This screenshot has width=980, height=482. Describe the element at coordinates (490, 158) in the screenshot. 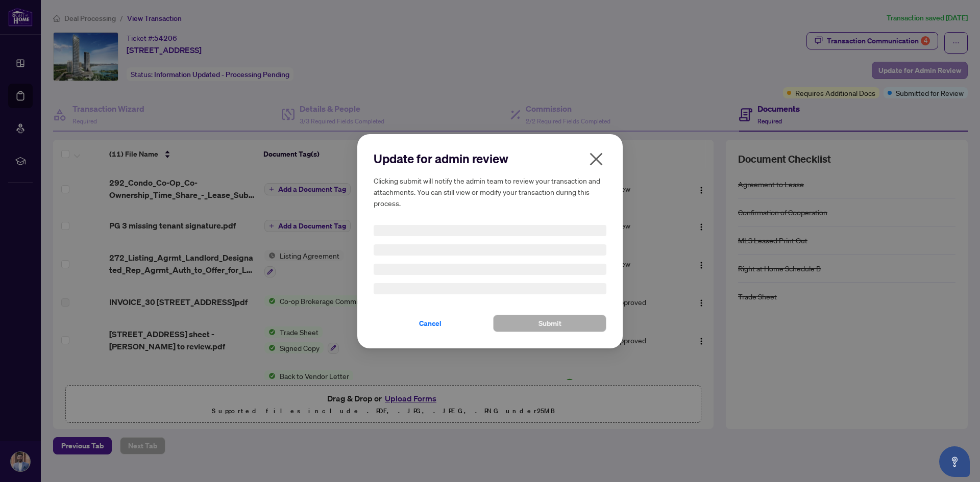

I see `h2: Update for admin review` at that location.